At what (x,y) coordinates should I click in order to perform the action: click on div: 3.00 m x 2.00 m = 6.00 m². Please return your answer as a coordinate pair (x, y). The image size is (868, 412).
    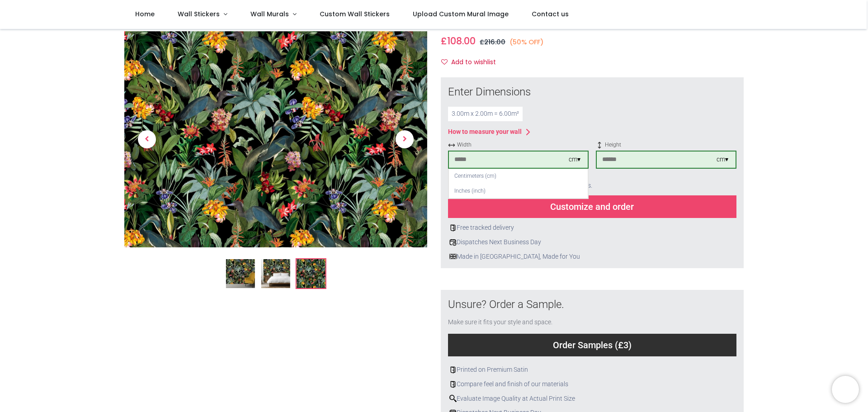
    Looking at the image, I should click on (485, 114).